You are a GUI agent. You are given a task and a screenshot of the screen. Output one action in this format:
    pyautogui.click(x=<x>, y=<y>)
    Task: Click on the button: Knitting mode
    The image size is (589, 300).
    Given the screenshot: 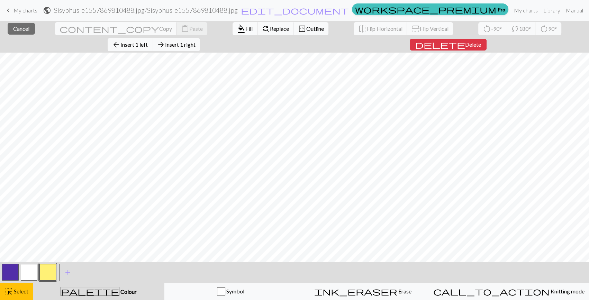 What is the action you would take?
    pyautogui.click(x=508, y=291)
    